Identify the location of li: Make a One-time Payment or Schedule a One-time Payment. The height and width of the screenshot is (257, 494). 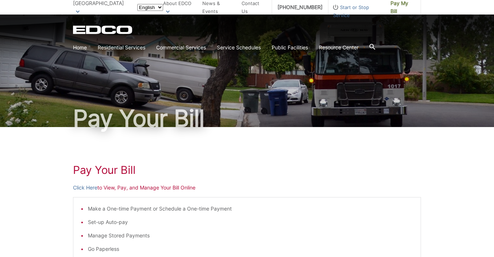
(251, 209).